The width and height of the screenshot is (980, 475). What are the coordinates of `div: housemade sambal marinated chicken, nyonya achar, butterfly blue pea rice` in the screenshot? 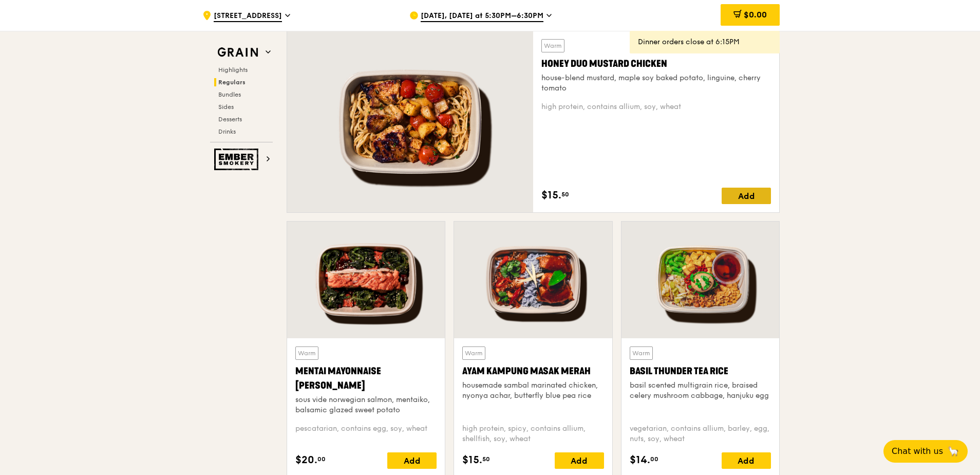 It's located at (533, 391).